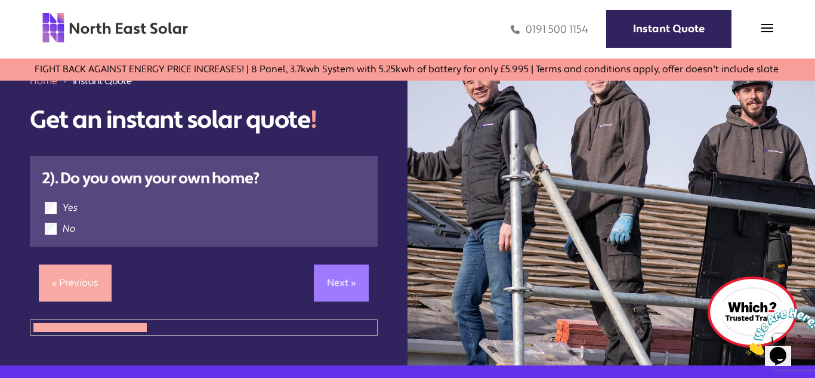 The image size is (815, 378). Describe the element at coordinates (75, 283) in the screenshot. I see `a: « Previous` at that location.